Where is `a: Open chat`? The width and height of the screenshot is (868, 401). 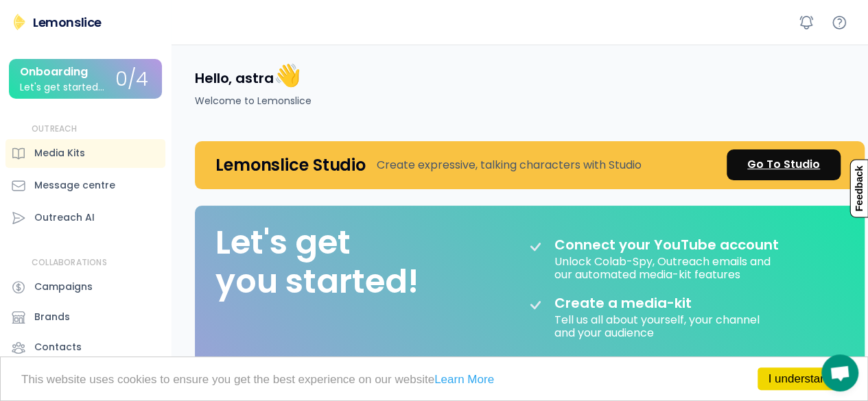
a: Open chat is located at coordinates (840, 373).